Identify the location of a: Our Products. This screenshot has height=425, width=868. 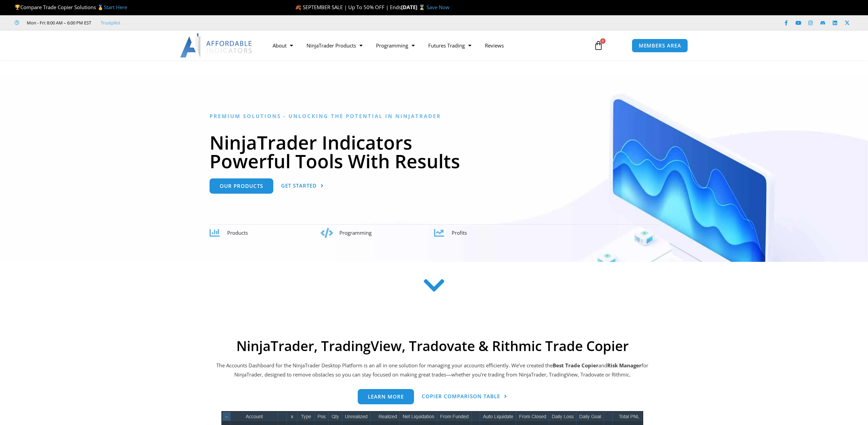
(242, 186).